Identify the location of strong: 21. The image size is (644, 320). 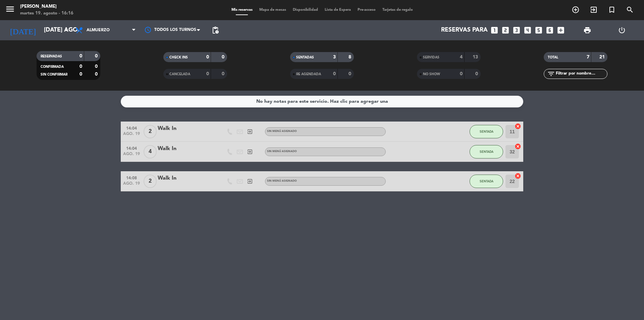
(603, 57).